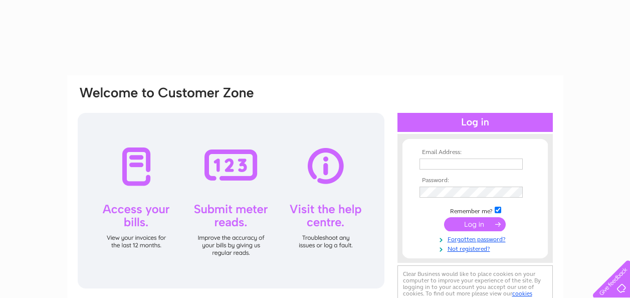  What do you see at coordinates (475, 224) in the screenshot?
I see `input: Submit` at bounding box center [475, 224].